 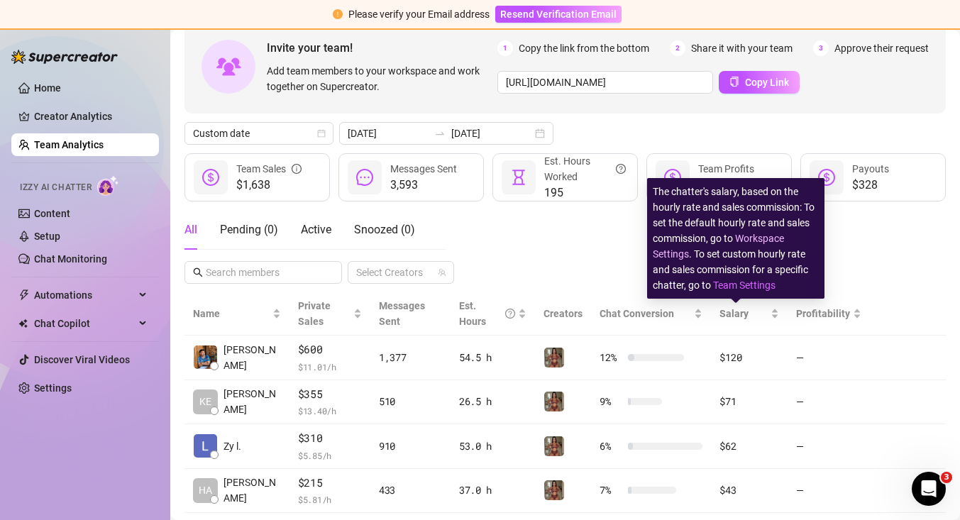 I want to click on input: End date, so click(x=492, y=133).